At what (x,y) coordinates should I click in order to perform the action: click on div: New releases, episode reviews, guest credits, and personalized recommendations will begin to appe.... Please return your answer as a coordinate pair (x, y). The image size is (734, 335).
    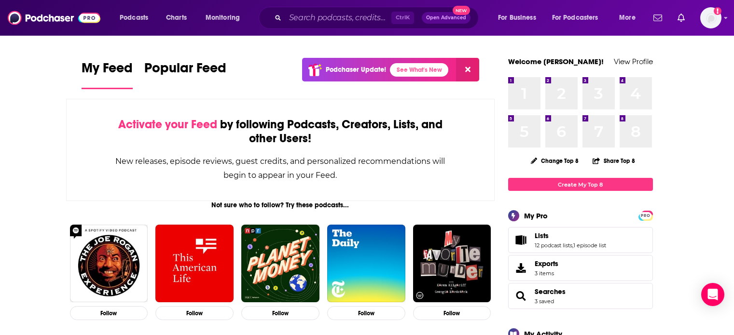
    Looking at the image, I should click on (280, 168).